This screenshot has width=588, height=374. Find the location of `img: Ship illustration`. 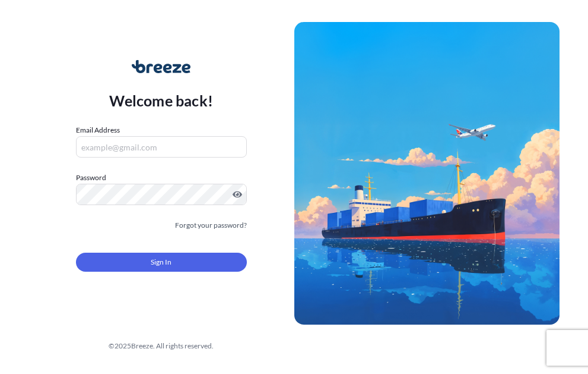

img: Ship illustration is located at coordinates (428, 173).